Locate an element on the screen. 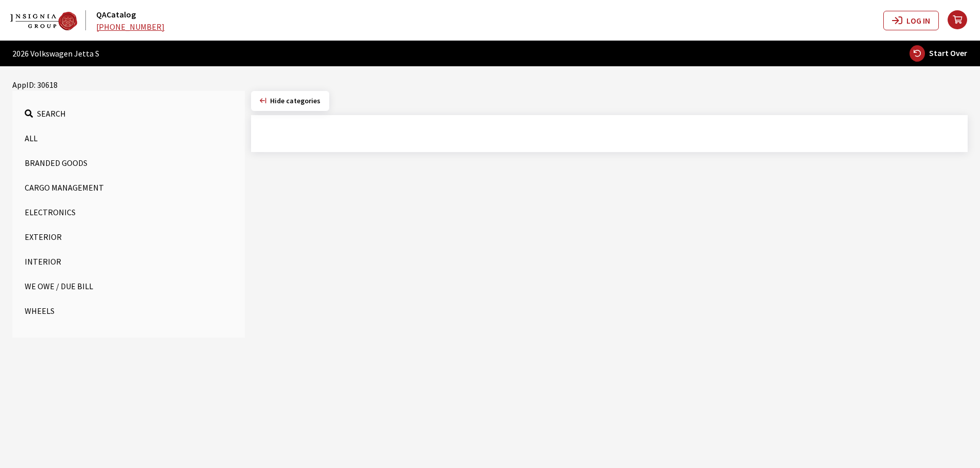 Image resolution: width=980 pixels, height=468 pixels. button: Hide categories is located at coordinates (290, 100).